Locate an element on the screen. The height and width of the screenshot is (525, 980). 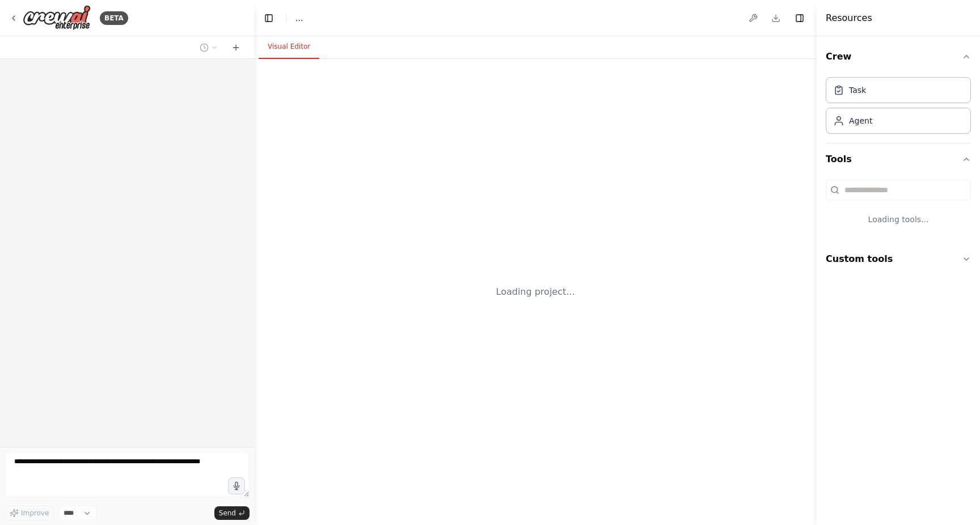
button: Improve is located at coordinates (29, 513).